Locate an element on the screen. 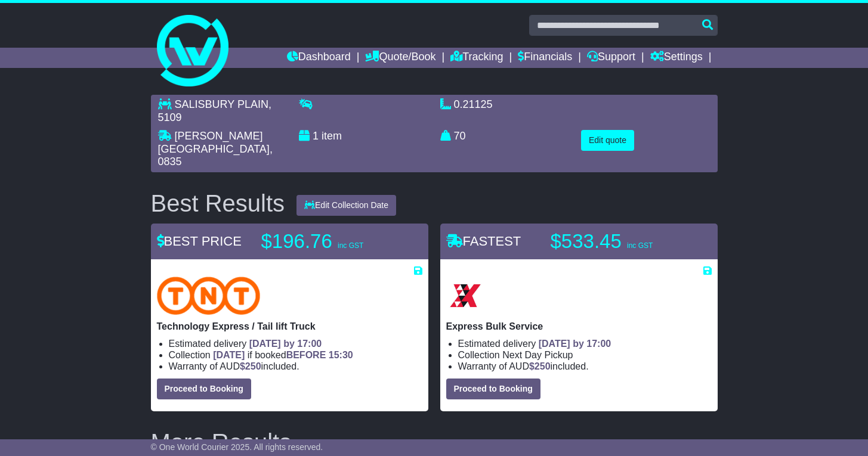  span: 70 is located at coordinates (460, 136).